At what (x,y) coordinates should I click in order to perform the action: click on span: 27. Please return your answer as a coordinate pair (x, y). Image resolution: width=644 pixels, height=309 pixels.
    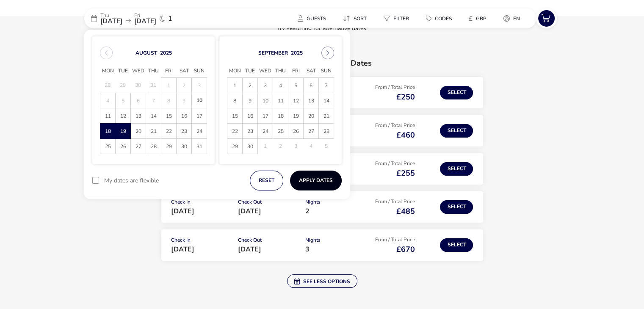
    Looking at the image, I should click on (311, 131).